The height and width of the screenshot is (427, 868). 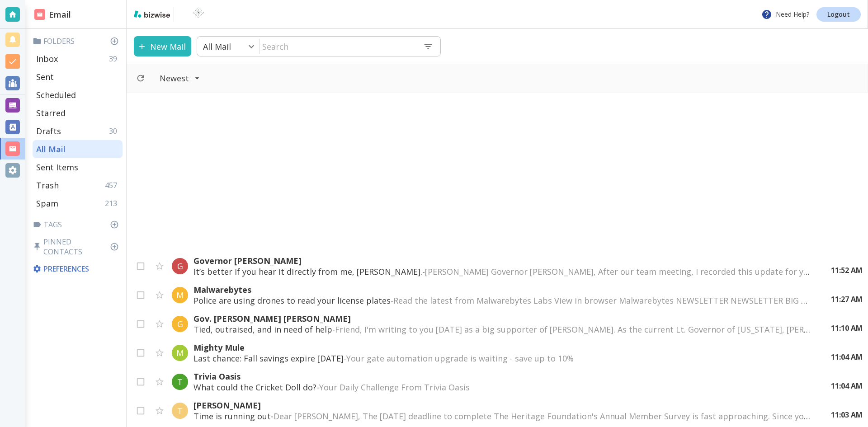 What do you see at coordinates (78, 131) in the screenshot?
I see `div: Drafts30` at bounding box center [78, 131].